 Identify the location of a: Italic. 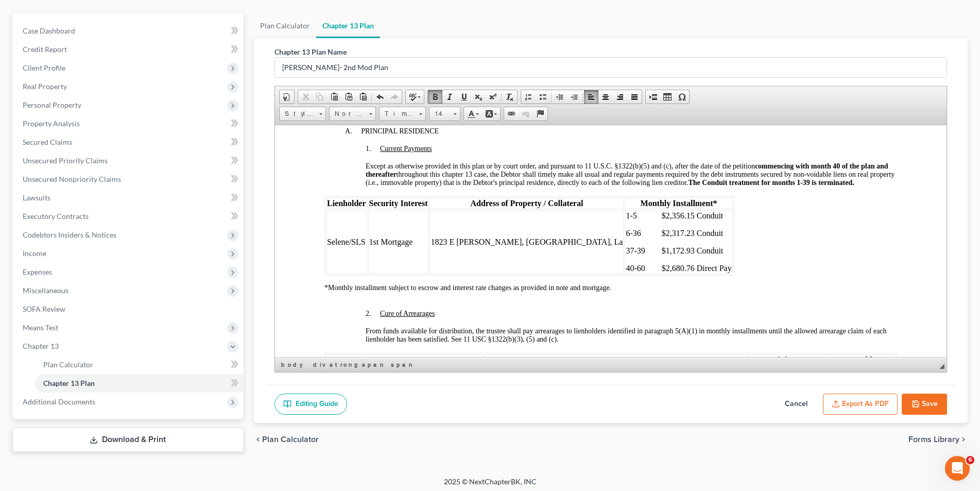
(450, 97).